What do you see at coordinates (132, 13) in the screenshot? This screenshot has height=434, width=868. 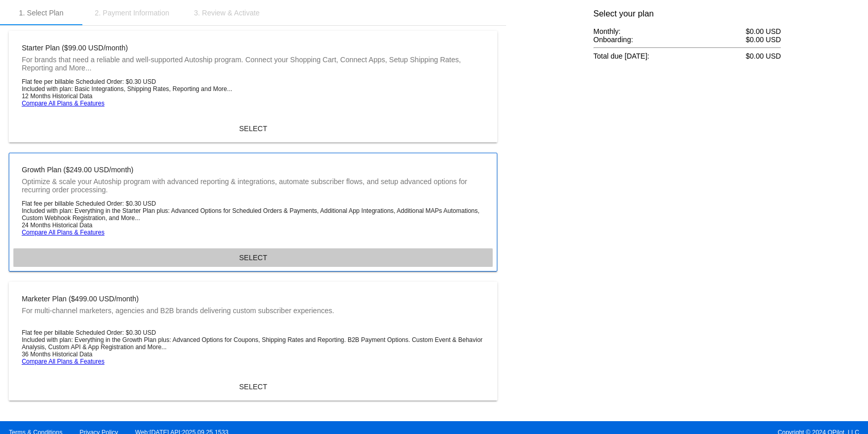 I see `div: 2. Payment Information` at bounding box center [132, 13].